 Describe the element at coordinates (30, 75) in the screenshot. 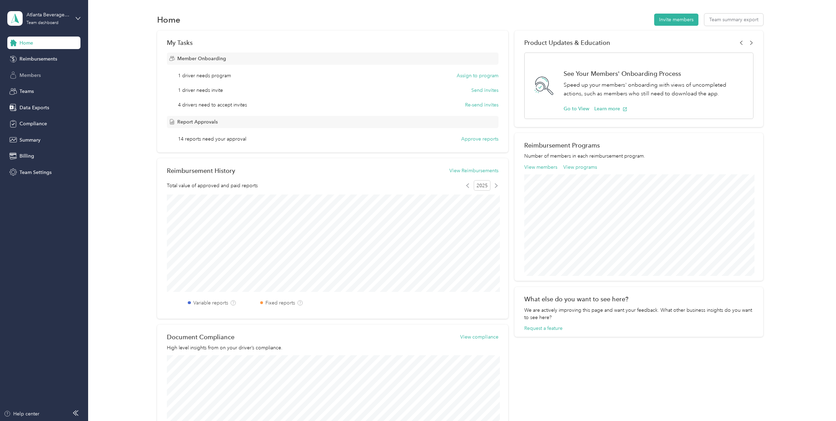

I see `span: Members` at that location.